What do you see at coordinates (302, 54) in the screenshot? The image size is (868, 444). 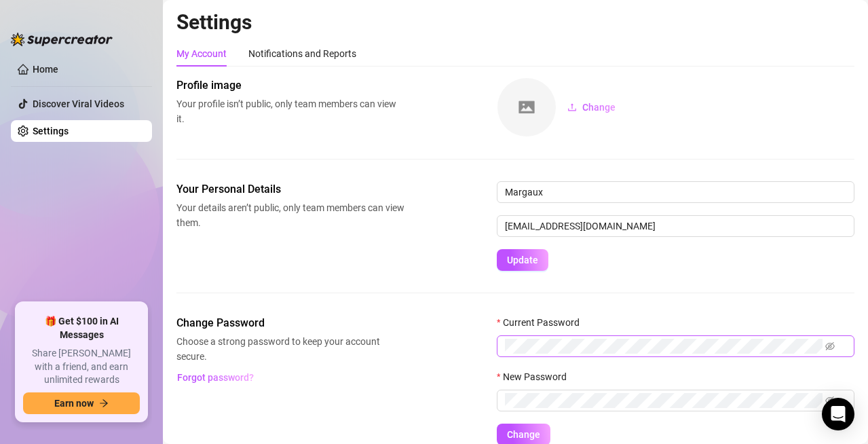 I see `div: Notifications and Reports` at bounding box center [302, 54].